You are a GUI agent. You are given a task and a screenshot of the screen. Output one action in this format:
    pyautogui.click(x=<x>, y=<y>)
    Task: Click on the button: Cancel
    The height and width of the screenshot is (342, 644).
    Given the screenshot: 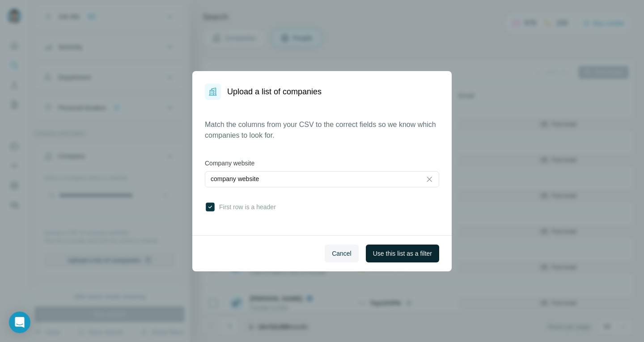 What is the action you would take?
    pyautogui.click(x=342, y=253)
    